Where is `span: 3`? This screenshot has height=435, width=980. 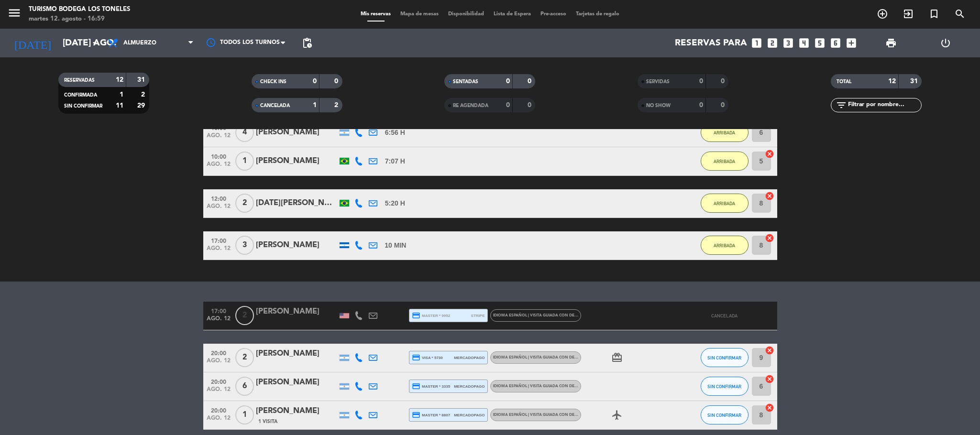 span: 3 is located at coordinates (244, 245).